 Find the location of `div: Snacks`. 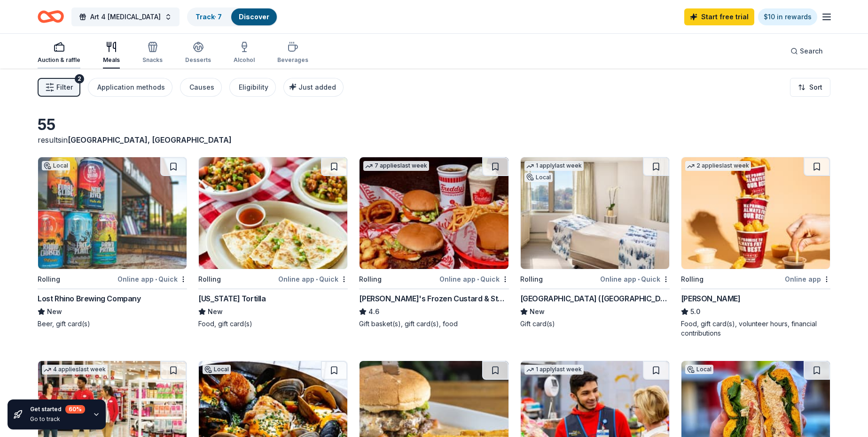

div: Snacks is located at coordinates (152, 60).